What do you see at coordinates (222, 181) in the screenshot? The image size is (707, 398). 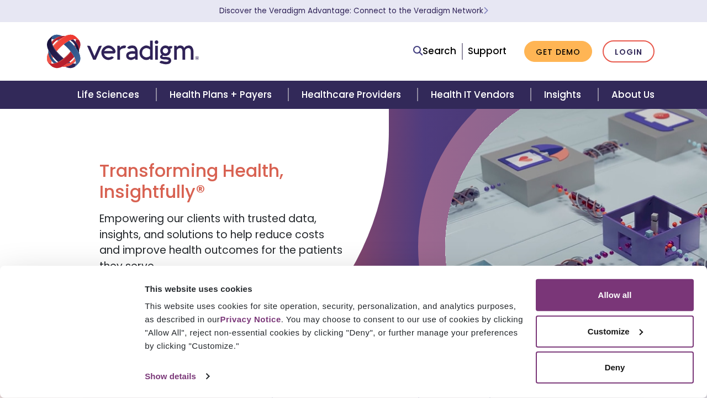 I see `h1: Transforming Health, Insightfully®` at bounding box center [222, 181].